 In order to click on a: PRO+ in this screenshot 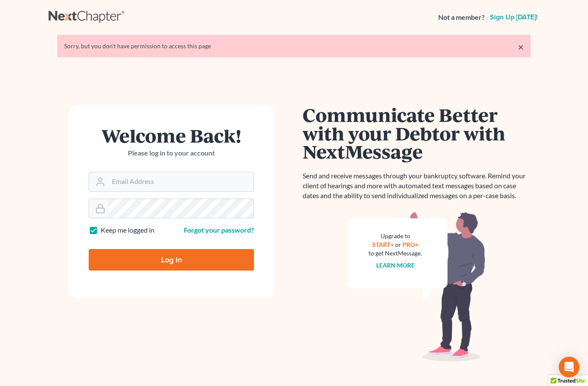, I will do `click(411, 244)`.